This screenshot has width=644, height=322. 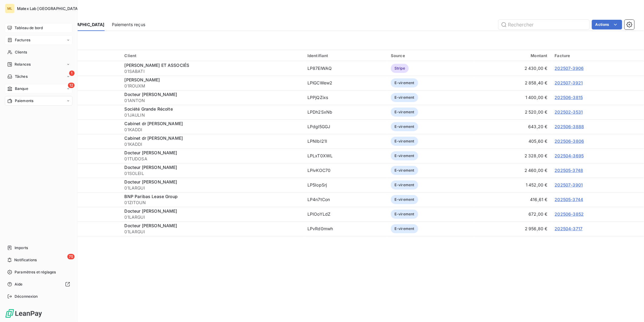 What do you see at coordinates (25, 260) in the screenshot?
I see `span: Notifications` at bounding box center [25, 260].